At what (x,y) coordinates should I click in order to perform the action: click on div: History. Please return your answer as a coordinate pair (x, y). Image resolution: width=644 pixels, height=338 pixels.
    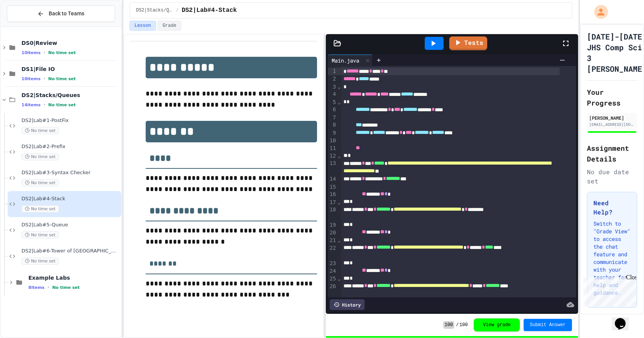
    Looking at the image, I should click on (347, 305).